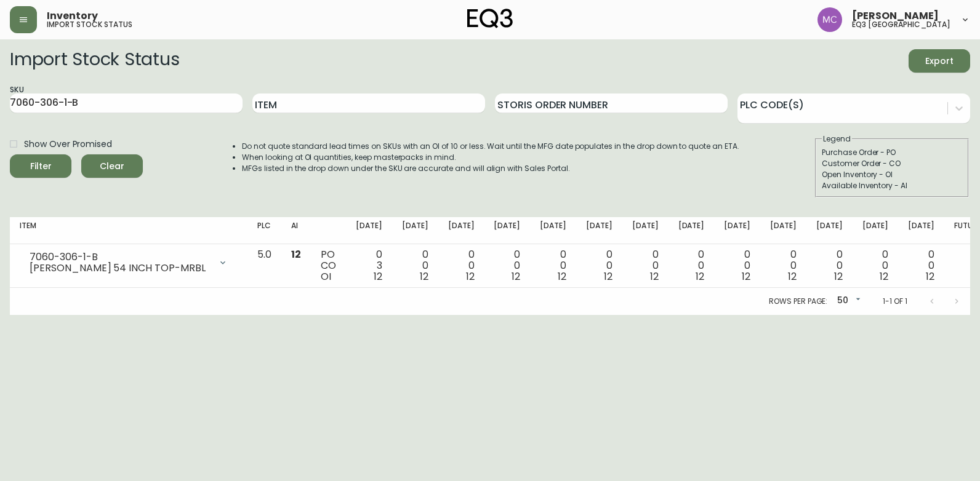 The image size is (980, 481). I want to click on button: Clear, so click(112, 166).